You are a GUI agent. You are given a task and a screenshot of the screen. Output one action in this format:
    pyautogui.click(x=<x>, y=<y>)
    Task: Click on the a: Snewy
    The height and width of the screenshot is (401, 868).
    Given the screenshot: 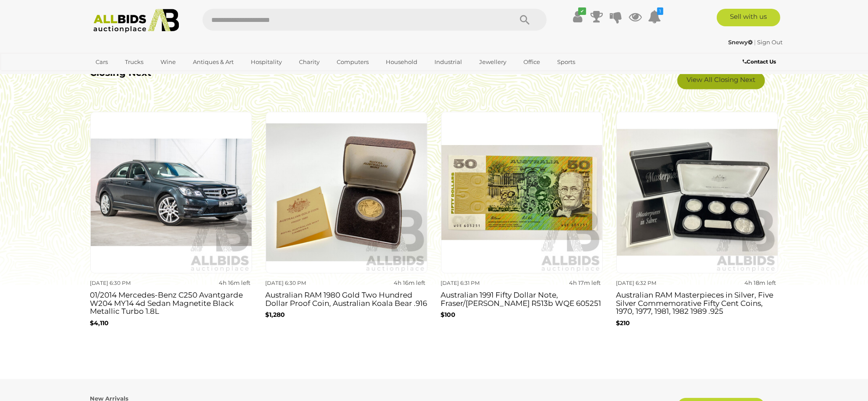 What is the action you would take?
    pyautogui.click(x=741, y=42)
    